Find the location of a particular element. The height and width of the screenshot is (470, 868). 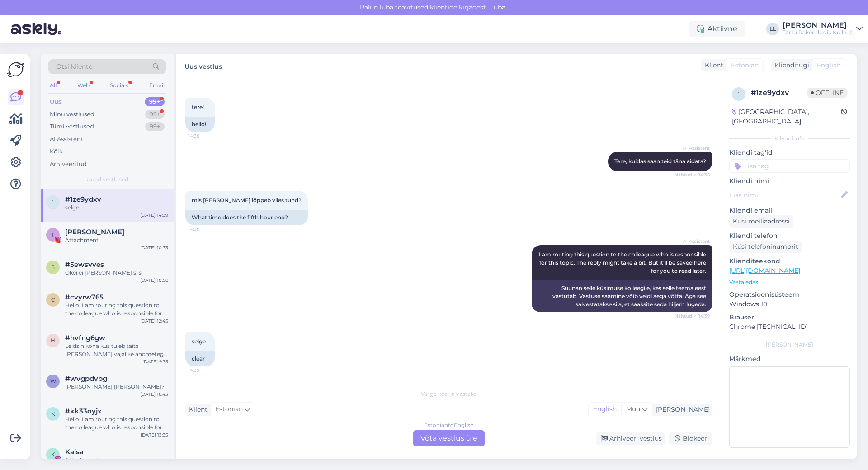

div: # 1ze9ydxv is located at coordinates (779, 93).